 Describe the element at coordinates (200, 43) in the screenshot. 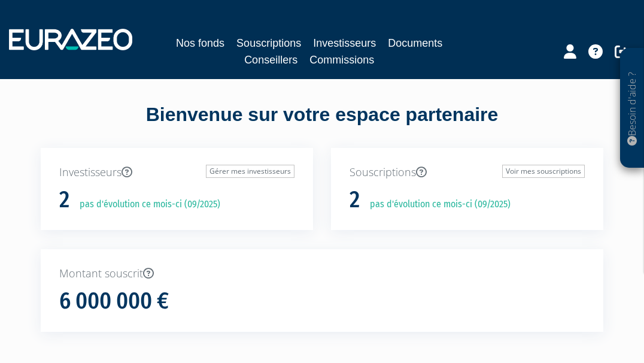

I see `a: Nos fonds` at that location.